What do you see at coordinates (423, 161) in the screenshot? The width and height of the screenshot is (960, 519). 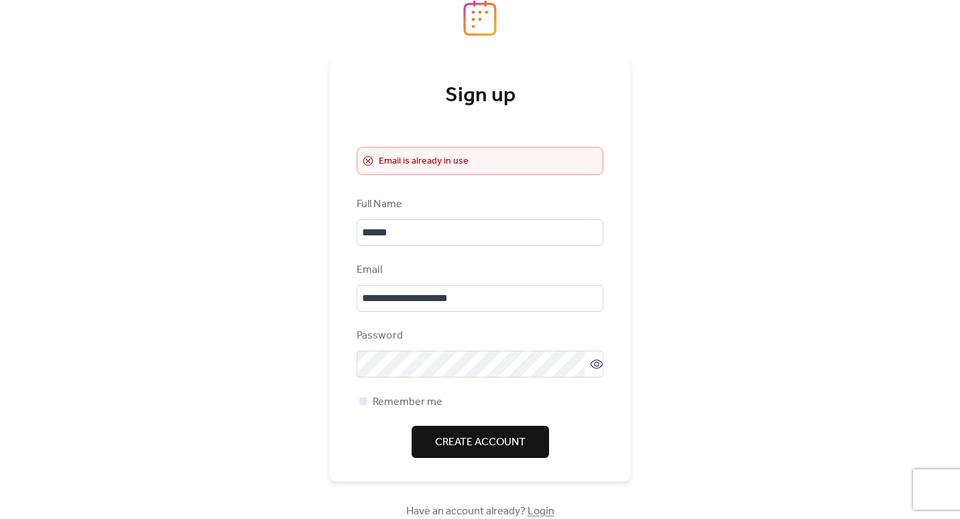 I see `span: Email is already in use` at bounding box center [423, 161].